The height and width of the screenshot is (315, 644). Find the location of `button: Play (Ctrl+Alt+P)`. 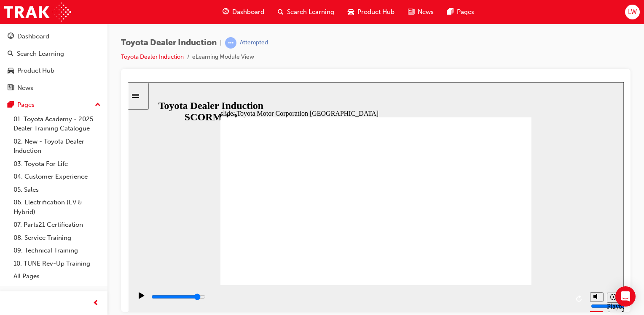

button: Play (Ctrl+Alt+P) is located at coordinates (12, 217).